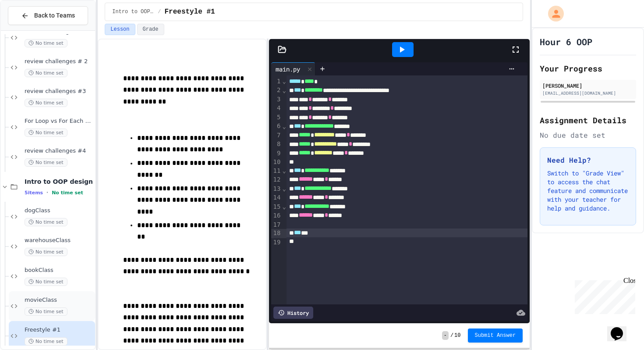  Describe the element at coordinates (276, 90) in the screenshot. I see `div: 2` at that location.